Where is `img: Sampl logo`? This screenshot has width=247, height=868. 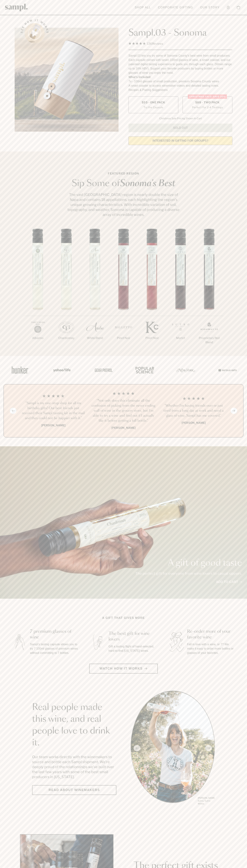 img: Sampl logo is located at coordinates (16, 8).